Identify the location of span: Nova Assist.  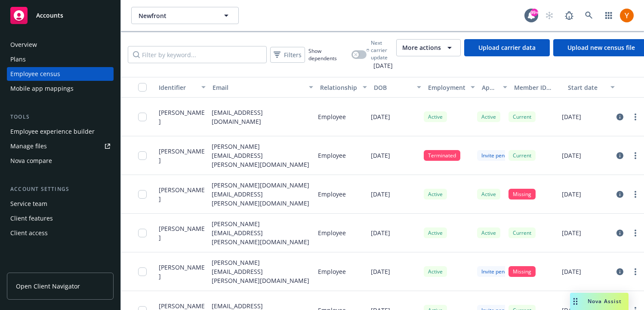
(604, 301).